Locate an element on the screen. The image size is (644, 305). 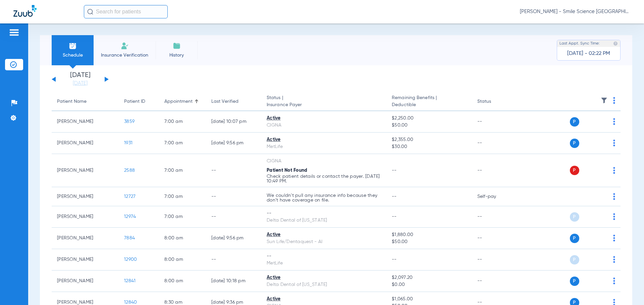
span: 12900 is located at coordinates (131, 260).